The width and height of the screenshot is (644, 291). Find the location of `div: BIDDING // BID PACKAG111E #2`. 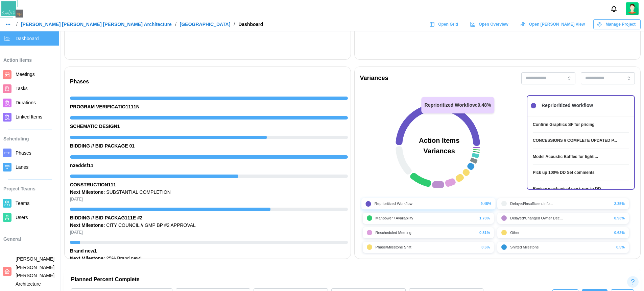

div: BIDDING // BID PACKAG111E #2 is located at coordinates (209, 218).